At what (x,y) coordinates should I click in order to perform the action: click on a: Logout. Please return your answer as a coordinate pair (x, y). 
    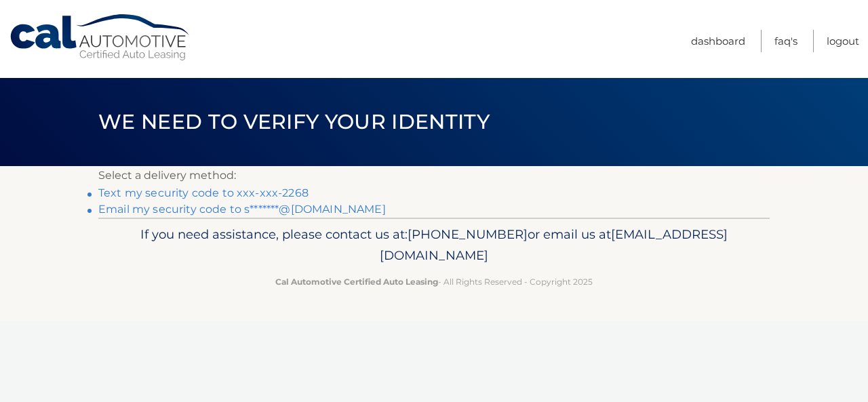
    Looking at the image, I should click on (842, 41).